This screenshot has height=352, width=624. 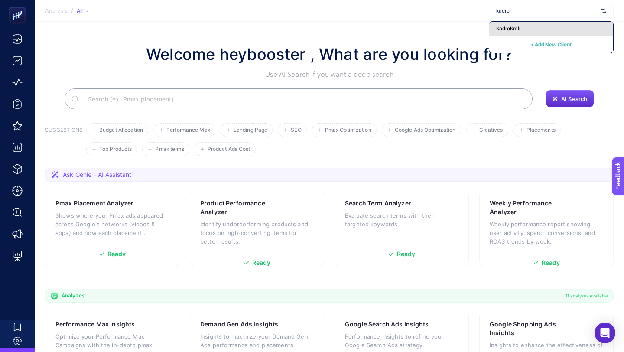 I want to click on span: Landing Page, so click(x=250, y=130).